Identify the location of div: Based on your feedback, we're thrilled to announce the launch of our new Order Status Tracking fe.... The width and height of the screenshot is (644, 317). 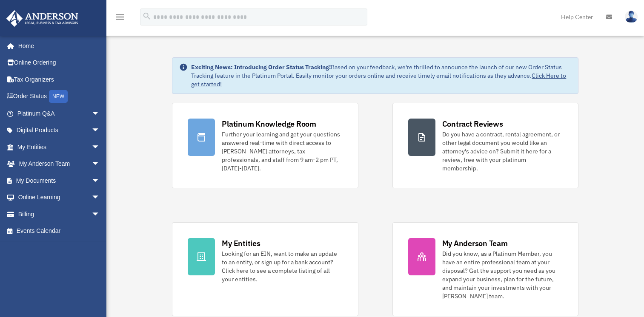
(381, 76).